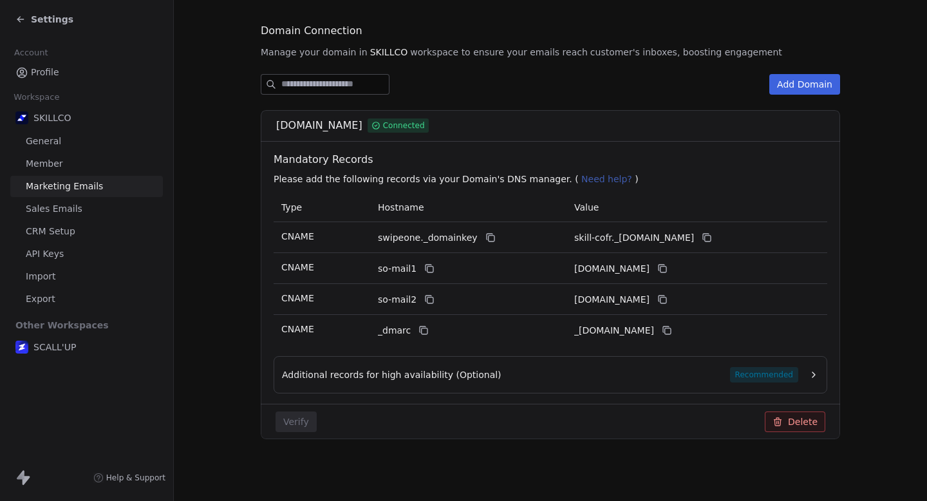 The width and height of the screenshot is (927, 501). What do you see at coordinates (586, 207) in the screenshot?
I see `span: Value` at bounding box center [586, 207].